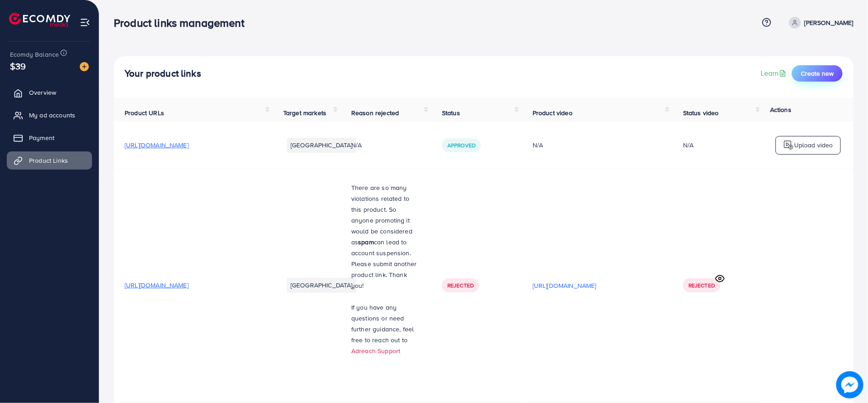 Image resolution: width=868 pixels, height=403 pixels. I want to click on span: Actions, so click(780, 110).